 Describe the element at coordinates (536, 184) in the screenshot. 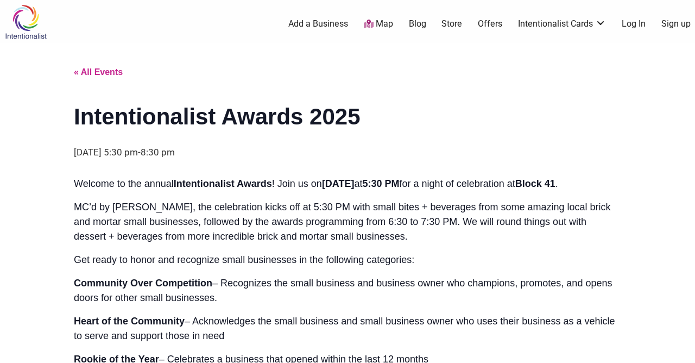

I see `strong: Block 41` at that location.